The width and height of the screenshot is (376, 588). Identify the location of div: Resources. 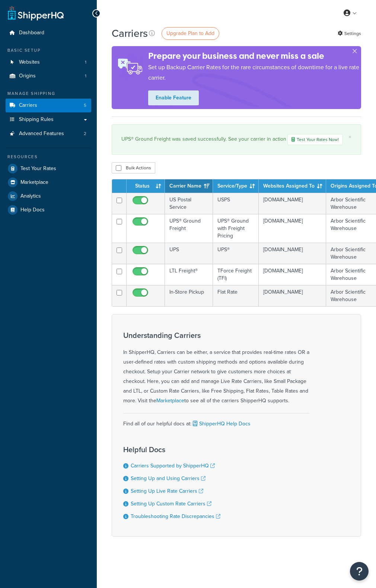
(48, 156).